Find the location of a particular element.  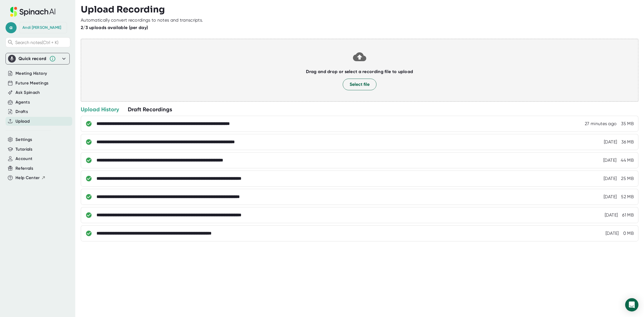

div: 61 MB is located at coordinates (628, 215).